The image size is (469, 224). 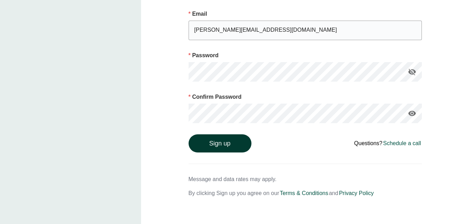 What do you see at coordinates (402, 143) in the screenshot?
I see `a: Schedule a call` at bounding box center [402, 143].